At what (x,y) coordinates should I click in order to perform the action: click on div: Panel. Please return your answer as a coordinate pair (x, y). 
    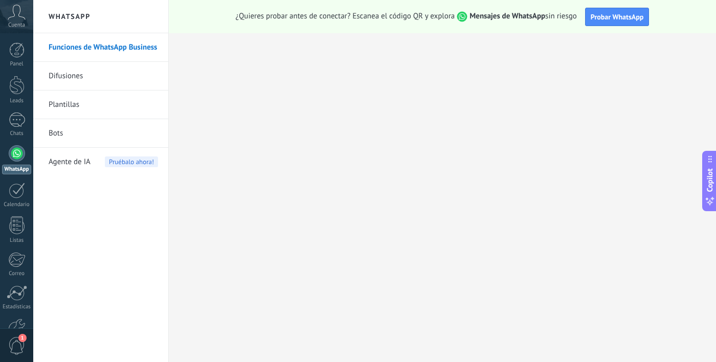
    Looking at the image, I should click on (17, 64).